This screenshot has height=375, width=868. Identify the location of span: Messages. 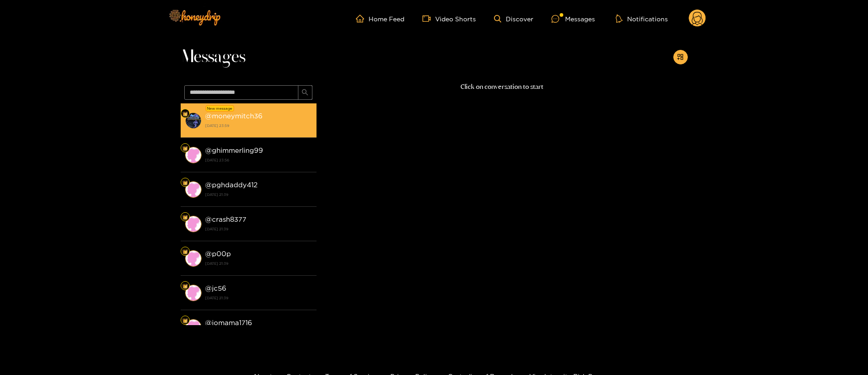
(213, 57).